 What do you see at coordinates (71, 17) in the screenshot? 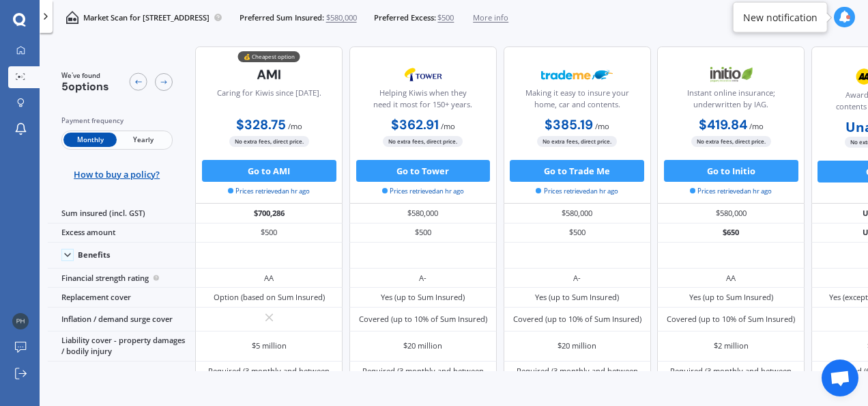
I see `img: home-and-contents.b802091223b8502ef2dd.svg` at bounding box center [71, 17].